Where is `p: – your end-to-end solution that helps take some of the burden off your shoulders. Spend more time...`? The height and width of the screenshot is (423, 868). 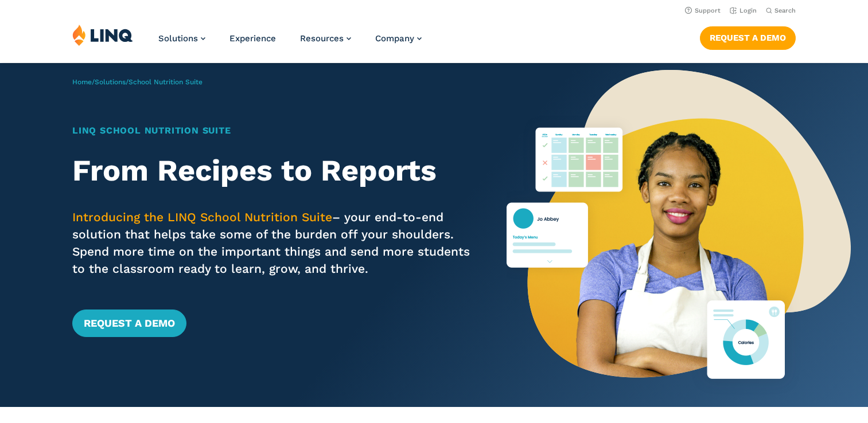 p: – your end-to-end solution that helps take some of the burden off your shoulders. Spend more time... is located at coordinates (271, 243).